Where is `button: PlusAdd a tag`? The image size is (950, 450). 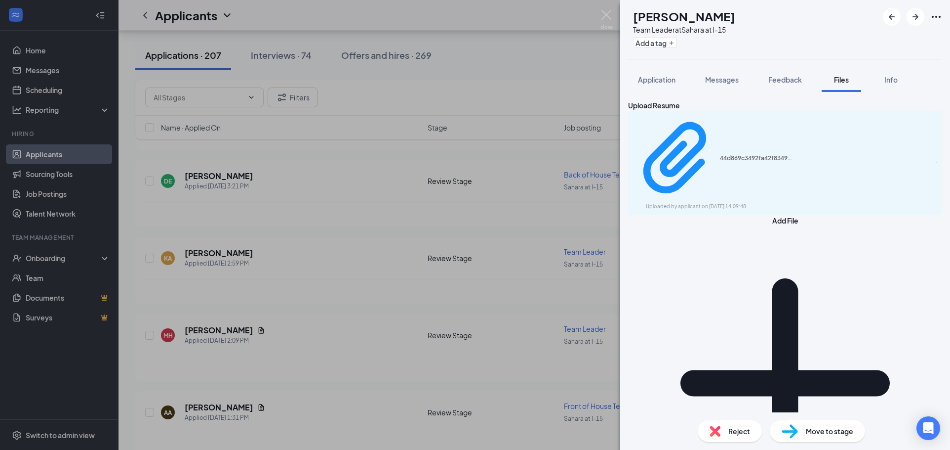 button: PlusAdd a tag is located at coordinates (655, 42).